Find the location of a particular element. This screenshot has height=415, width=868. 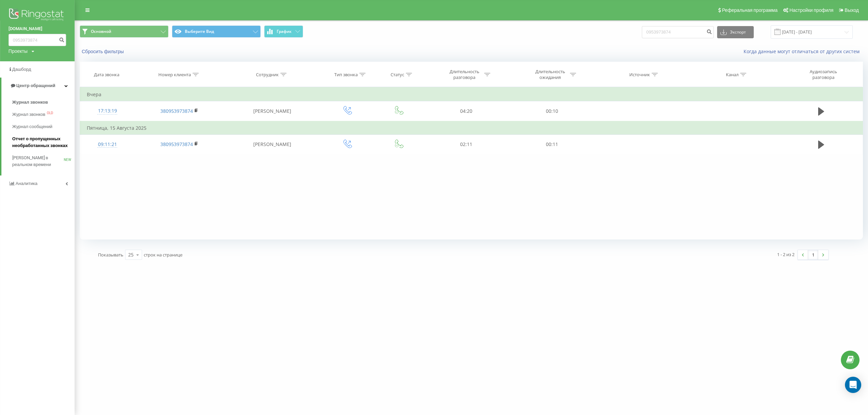

a: Журнал звонков is located at coordinates (44, 102).